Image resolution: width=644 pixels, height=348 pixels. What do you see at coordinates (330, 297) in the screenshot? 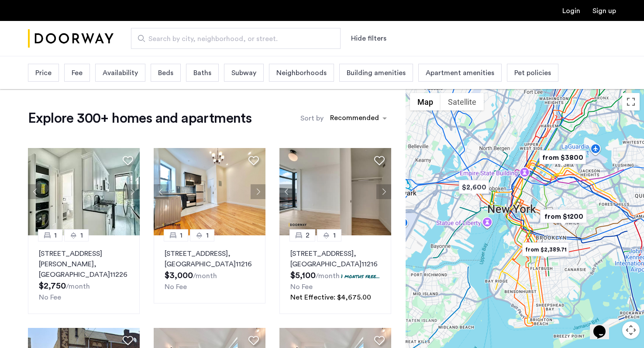
I see `span: Net Effective: $4,675.00` at bounding box center [330, 297].